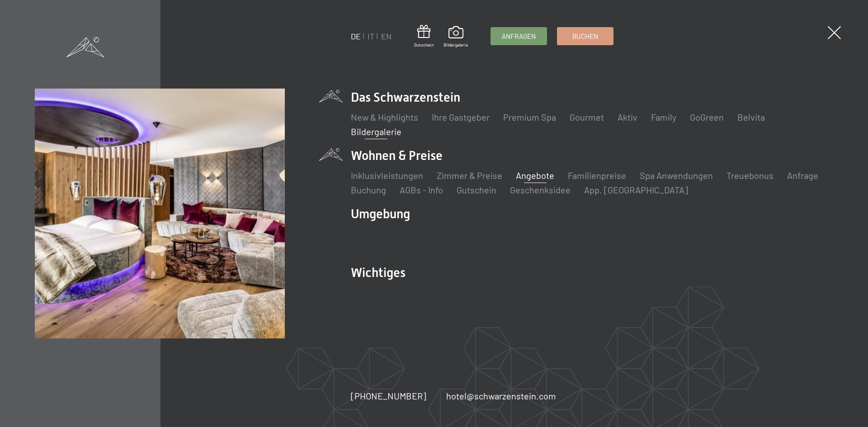  Describe the element at coordinates (421, 190) in the screenshot. I see `a: AGBs - Info` at that location.